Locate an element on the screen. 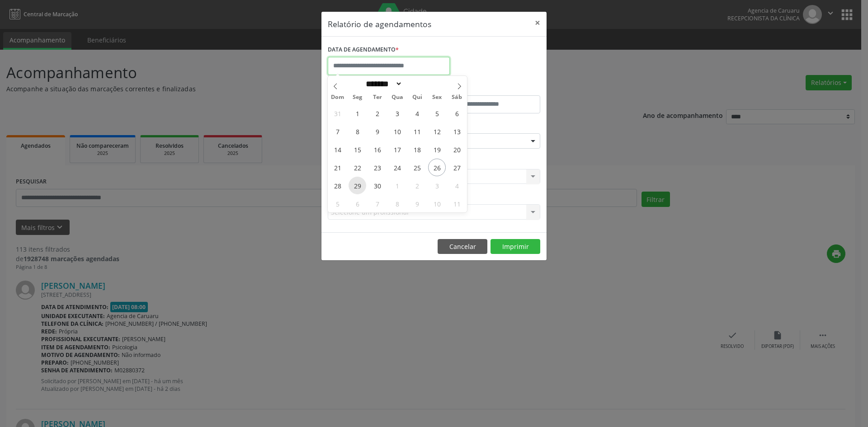 Image resolution: width=868 pixels, height=427 pixels. span: Setembro 20, 2025 is located at coordinates (457, 149).